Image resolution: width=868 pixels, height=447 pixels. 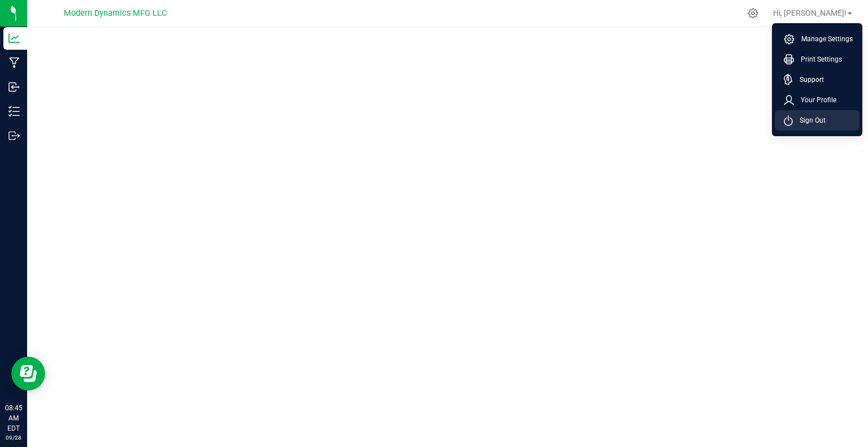 I want to click on span: Modern Dynamics MFG LLC, so click(x=115, y=13).